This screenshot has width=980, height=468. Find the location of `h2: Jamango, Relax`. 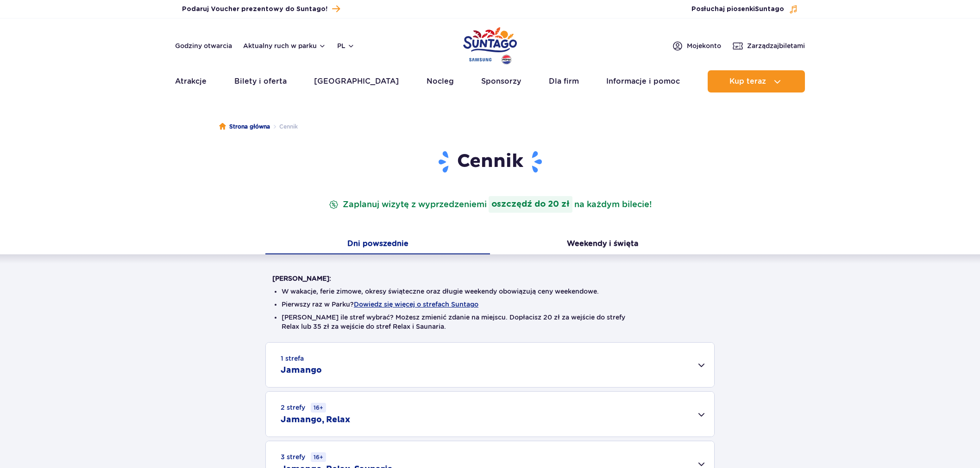

h2: Jamango, Relax is located at coordinates (315, 420).